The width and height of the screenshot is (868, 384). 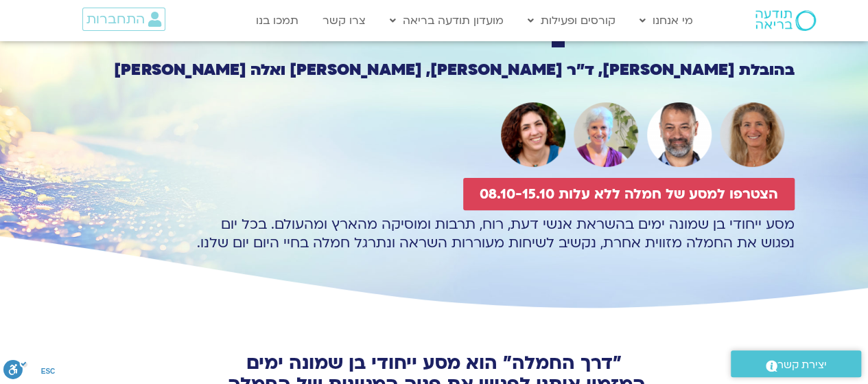 What do you see at coordinates (277, 20) in the screenshot?
I see `a: תמכו בנו` at bounding box center [277, 20].